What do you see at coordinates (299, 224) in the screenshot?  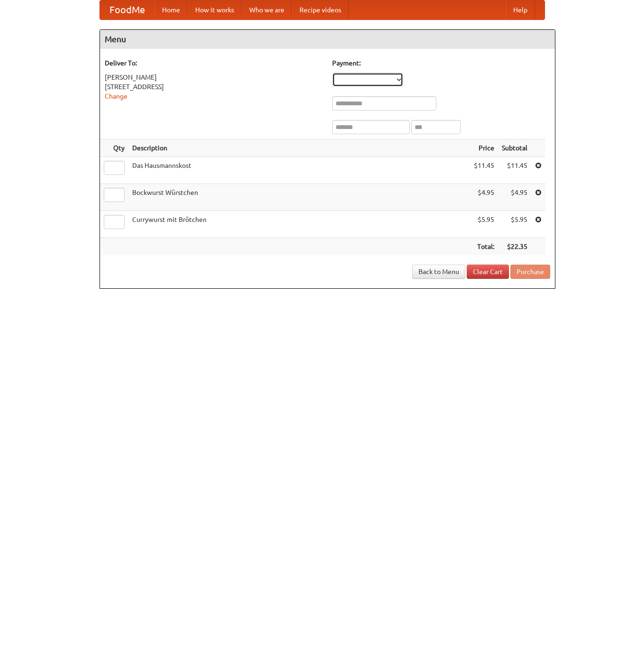 I see `td: Currywurst mit Brötchen` at bounding box center [299, 224].